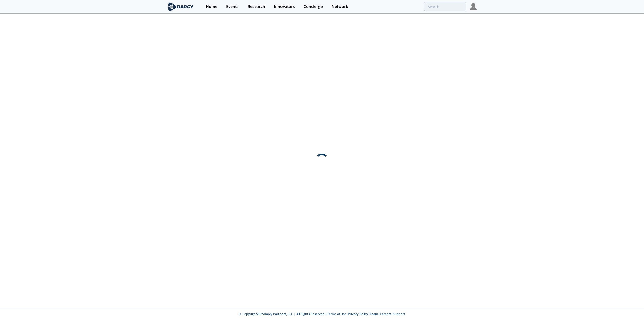  I want to click on div: Home, so click(212, 6).